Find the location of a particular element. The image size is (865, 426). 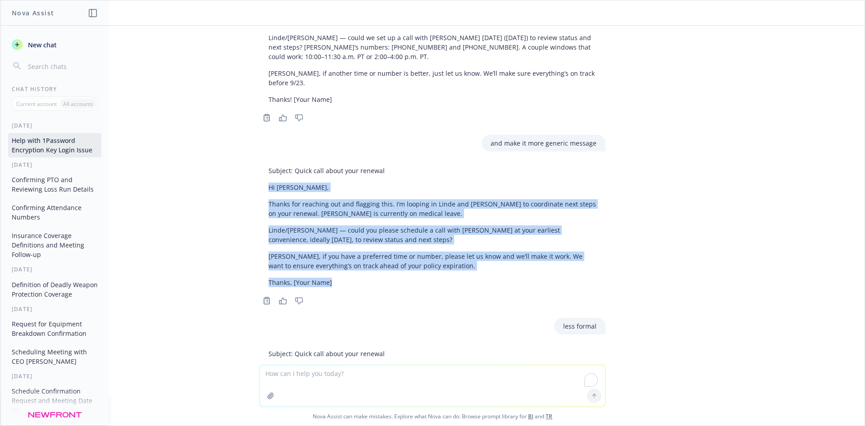

button: Confirming PTO and Reviewing Loss Run Details is located at coordinates (55, 184).